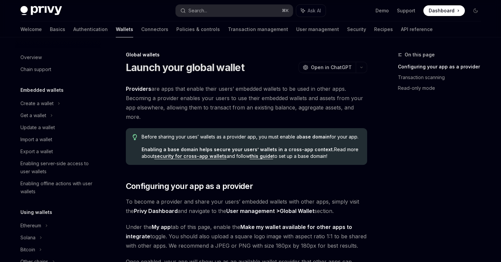 This screenshot has height=262, width=501. What do you see at coordinates (124, 29) in the screenshot?
I see `a: Wallets` at bounding box center [124, 29].